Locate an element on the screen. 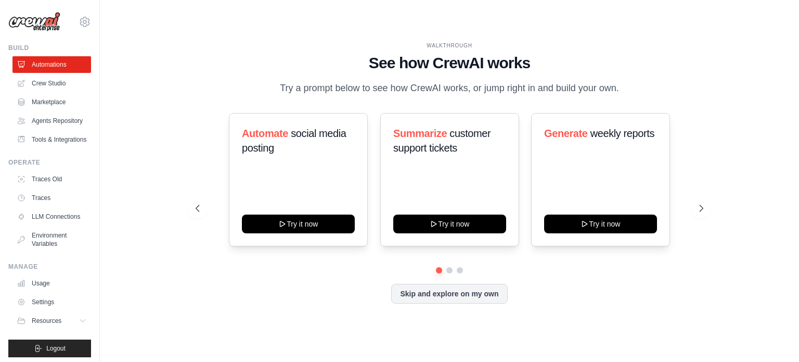  span: weekly reports is located at coordinates (623, 133).